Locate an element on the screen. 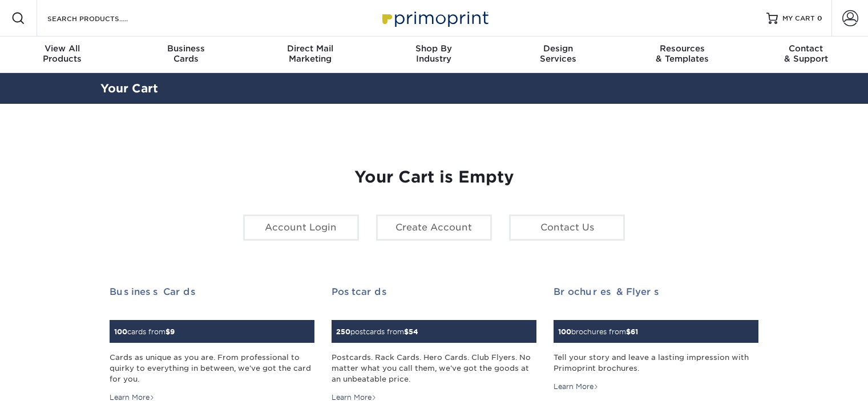 The width and height of the screenshot is (868, 401). div: Learn More is located at coordinates (576, 387).